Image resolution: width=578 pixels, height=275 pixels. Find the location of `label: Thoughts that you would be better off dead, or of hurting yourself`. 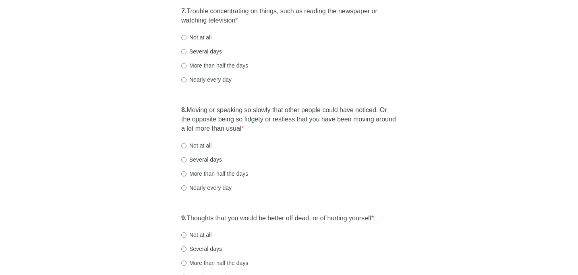

label: Thoughts that you would be better off dead, or of hurting yourself is located at coordinates (277, 219).